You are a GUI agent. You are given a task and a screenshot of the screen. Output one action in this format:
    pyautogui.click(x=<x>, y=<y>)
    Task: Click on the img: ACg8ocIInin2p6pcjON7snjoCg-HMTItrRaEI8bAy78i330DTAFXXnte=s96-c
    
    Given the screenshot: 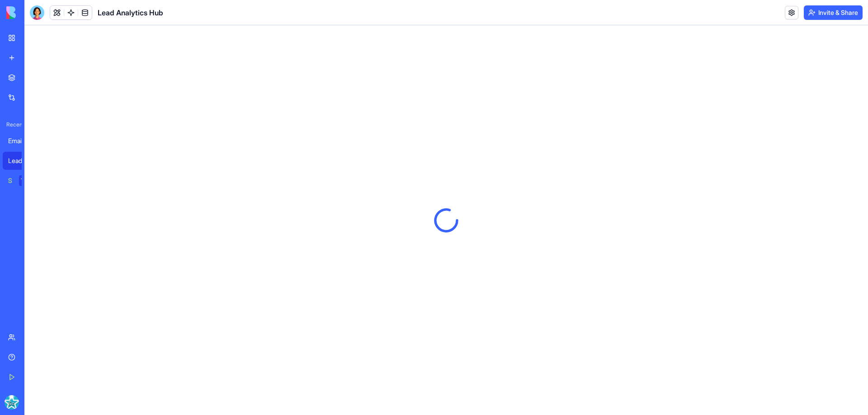 What is the action you would take?
    pyautogui.click(x=12, y=402)
    